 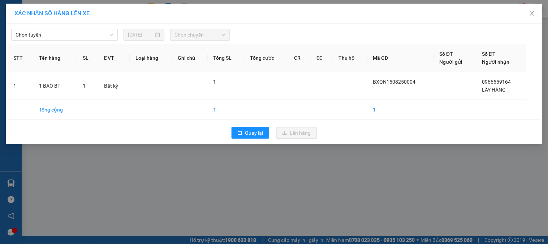 What do you see at coordinates (190, 58) in the screenshot?
I see `th: Ghi chú` at bounding box center [190, 58].